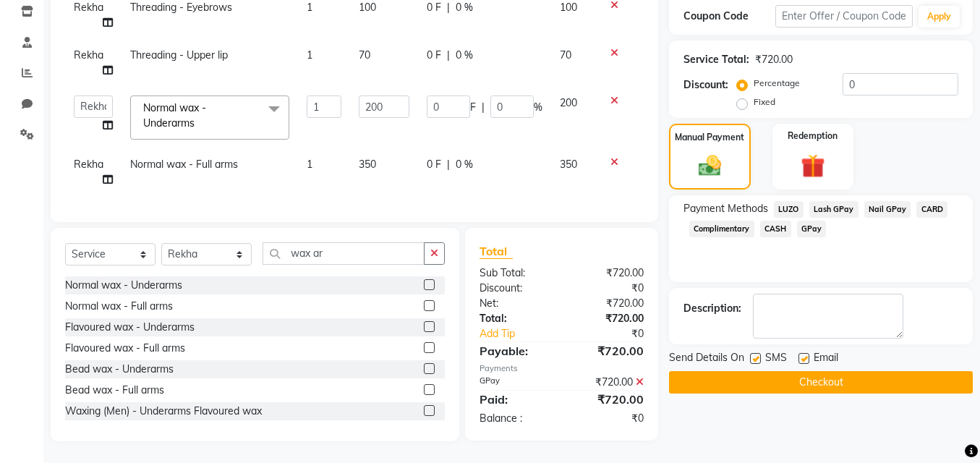 The height and width of the screenshot is (463, 980). What do you see at coordinates (716, 60) in the screenshot?
I see `div: Service Total:` at bounding box center [716, 60].